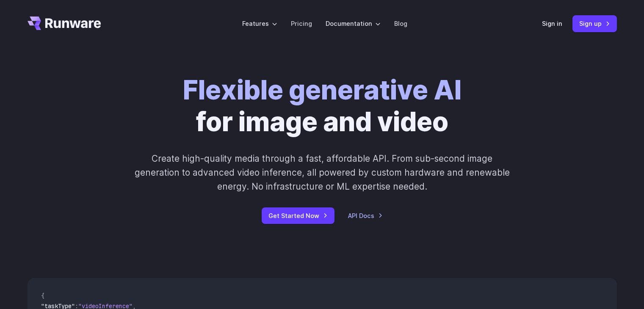  What do you see at coordinates (322, 106) in the screenshot?
I see `h1: for image and video` at bounding box center [322, 106].